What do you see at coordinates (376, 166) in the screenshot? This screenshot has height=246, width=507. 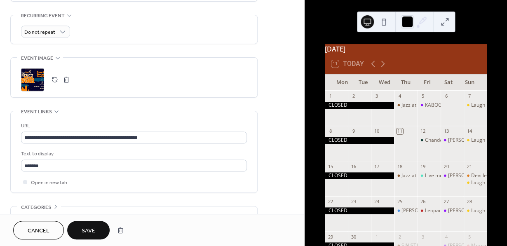 I see `div: 17` at bounding box center [376, 166].